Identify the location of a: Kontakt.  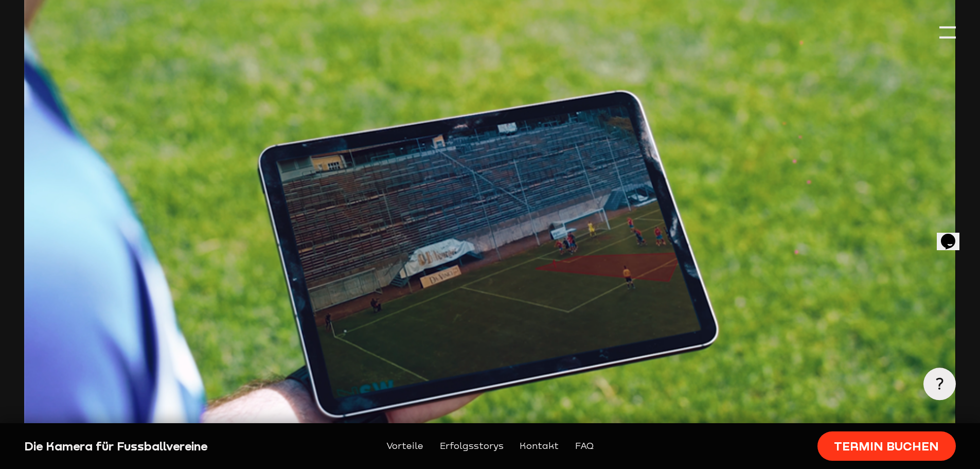
(539, 446).